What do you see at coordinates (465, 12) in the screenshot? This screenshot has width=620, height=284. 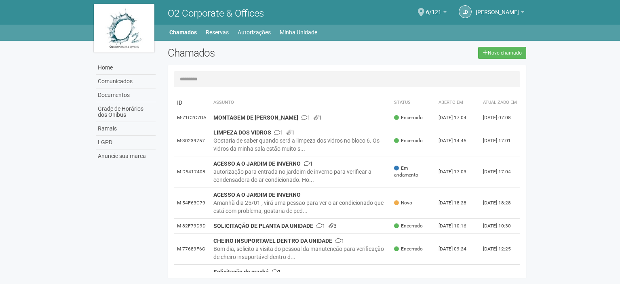 I see `a: LD` at bounding box center [465, 12].